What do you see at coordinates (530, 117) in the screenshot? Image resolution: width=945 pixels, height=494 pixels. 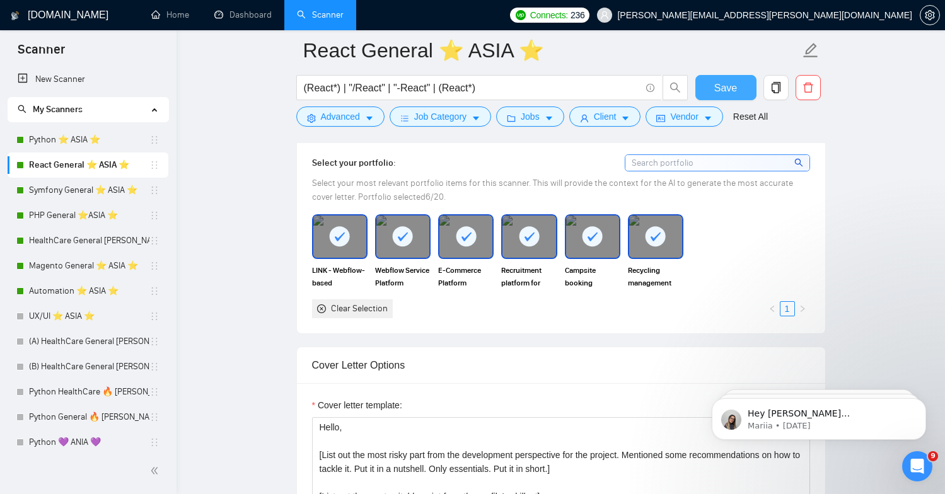 I see `button: folderJobscaret-down` at bounding box center [530, 117].